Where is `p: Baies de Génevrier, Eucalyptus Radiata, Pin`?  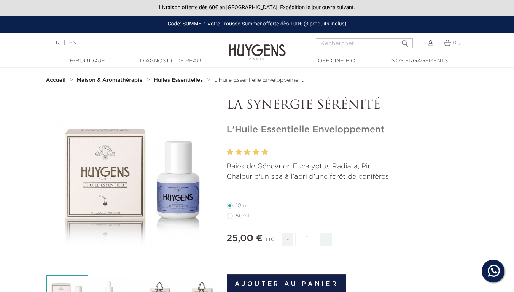 p: Baies de Génevrier, Eucalyptus Radiata, Pin is located at coordinates (348, 167).